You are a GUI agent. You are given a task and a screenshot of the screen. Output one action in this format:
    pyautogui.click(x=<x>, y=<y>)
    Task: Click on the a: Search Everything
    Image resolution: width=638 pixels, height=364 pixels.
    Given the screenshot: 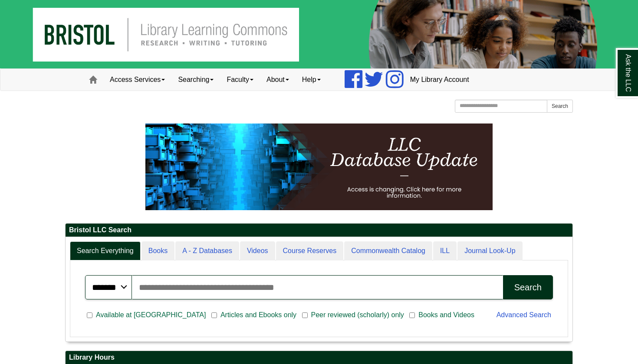 What is the action you would take?
    pyautogui.click(x=105, y=251)
    